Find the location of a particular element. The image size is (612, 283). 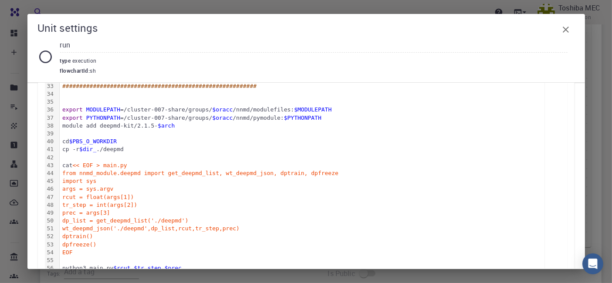

div: 45 is located at coordinates (50, 181).